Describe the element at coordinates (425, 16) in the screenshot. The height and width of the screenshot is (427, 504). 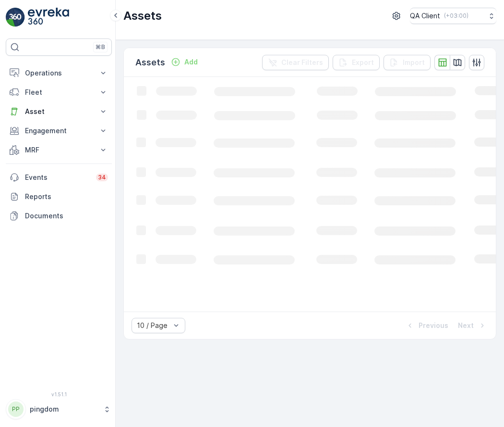
I see `p: QA Client` at that location.